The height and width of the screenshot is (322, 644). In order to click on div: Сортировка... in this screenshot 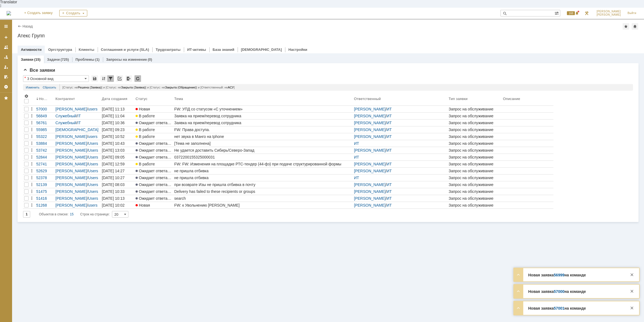, I will do `click(104, 78)`.